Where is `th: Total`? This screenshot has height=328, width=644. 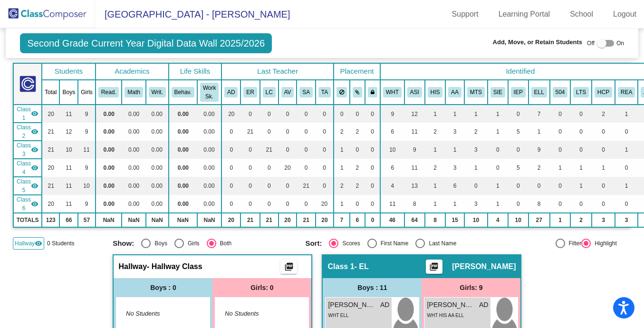
th: Total is located at coordinates (51, 92).